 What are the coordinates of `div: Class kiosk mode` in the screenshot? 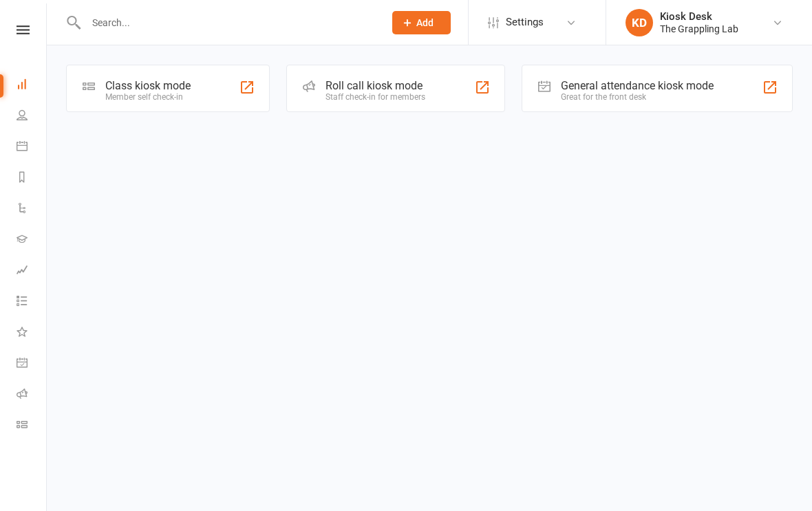 It's located at (148, 86).